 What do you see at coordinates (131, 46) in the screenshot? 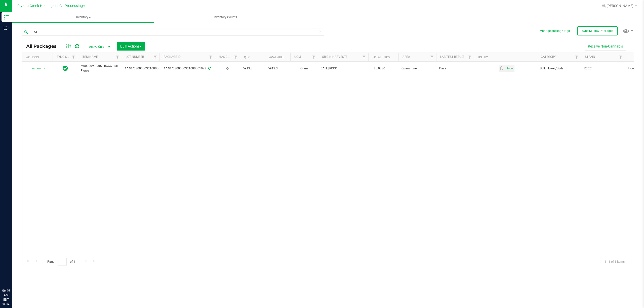
I see `span: Bulk Actions` at bounding box center [131, 46].